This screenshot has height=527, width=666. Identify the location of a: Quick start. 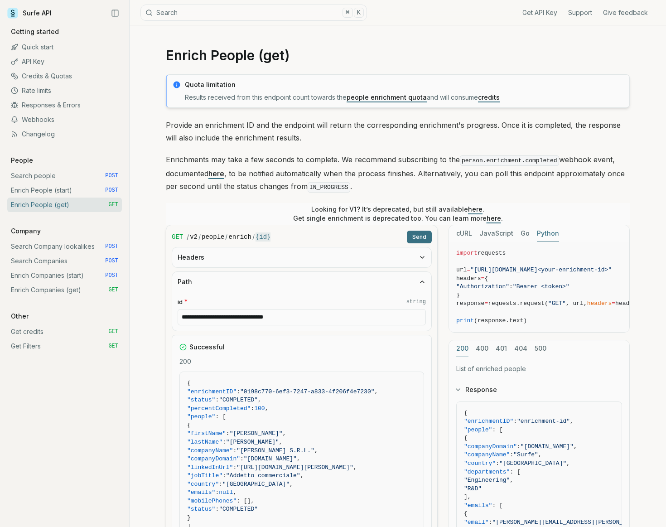
(64, 47).